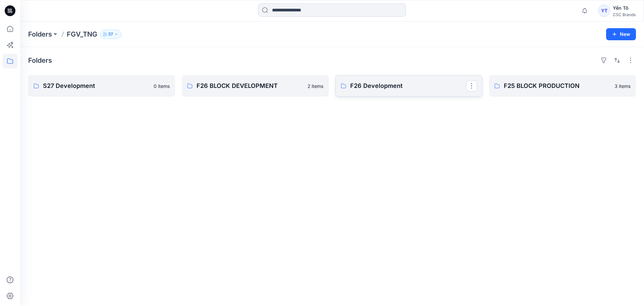  Describe the element at coordinates (624, 8) in the screenshot. I see `div: Yến Tô` at that location.